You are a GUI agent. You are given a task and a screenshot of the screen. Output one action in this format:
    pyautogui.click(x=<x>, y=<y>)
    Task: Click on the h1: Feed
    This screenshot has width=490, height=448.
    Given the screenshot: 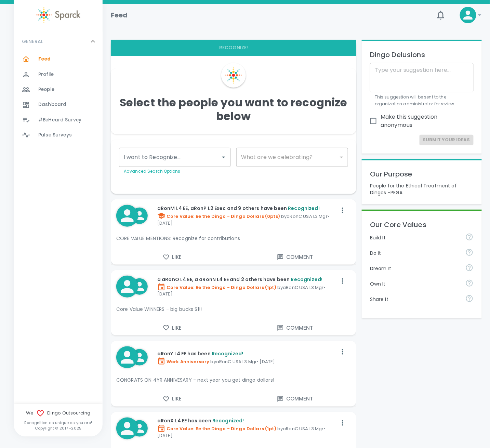 What is the action you would take?
    pyautogui.click(x=120, y=15)
    